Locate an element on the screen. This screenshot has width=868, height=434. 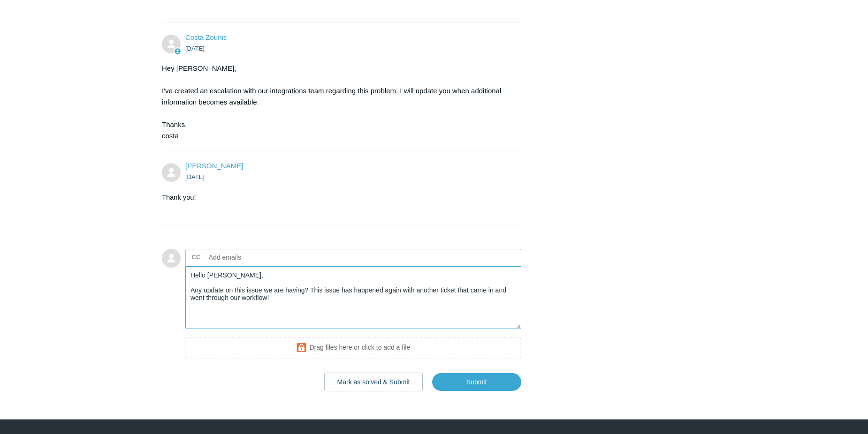
time: 09/02/2025, 09:18 is located at coordinates (195, 48).